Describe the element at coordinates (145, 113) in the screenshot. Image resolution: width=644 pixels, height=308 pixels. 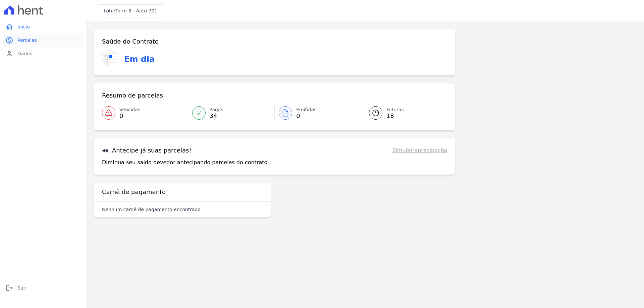
I see `a: Vencidas 0` at that location.